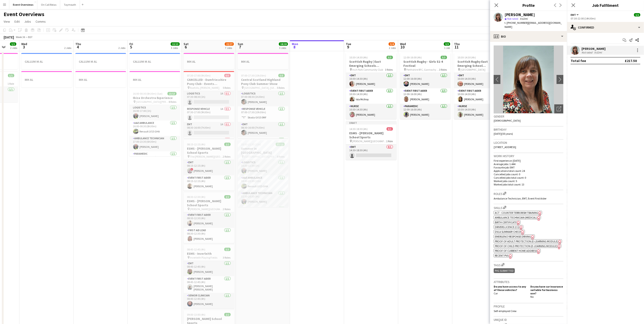 The height and width of the screenshot is (324, 644). What do you see at coordinates (532, 296) in the screenshot?
I see `span: No` at bounding box center [532, 296].